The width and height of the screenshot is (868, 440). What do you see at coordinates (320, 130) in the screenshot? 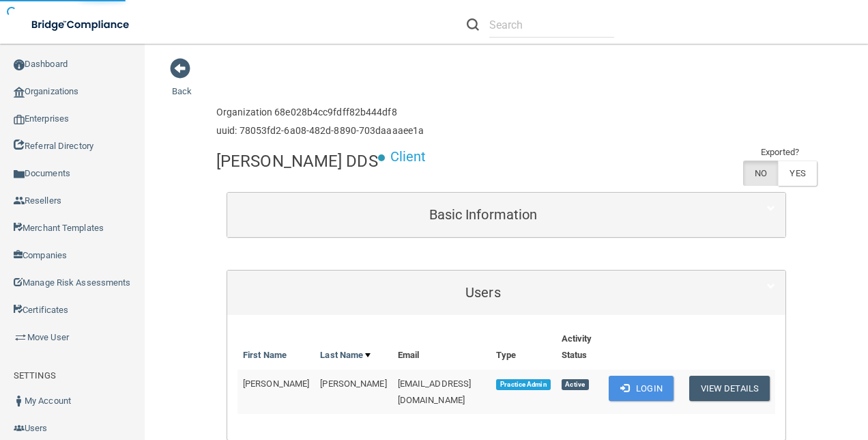
I see `h6: uuid: 78053fd2-6a08-482d-8890-703daaaaee1a` at bounding box center [320, 130].